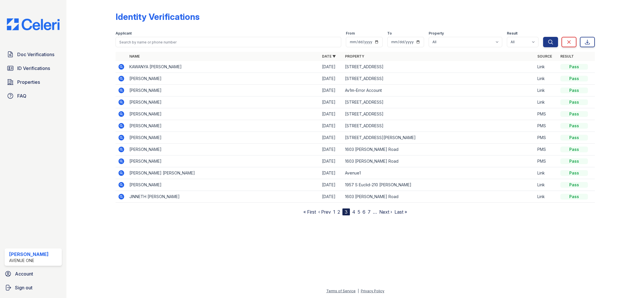 This screenshot has height=298, width=644. I want to click on td: Av1m-Error Account, so click(439, 90).